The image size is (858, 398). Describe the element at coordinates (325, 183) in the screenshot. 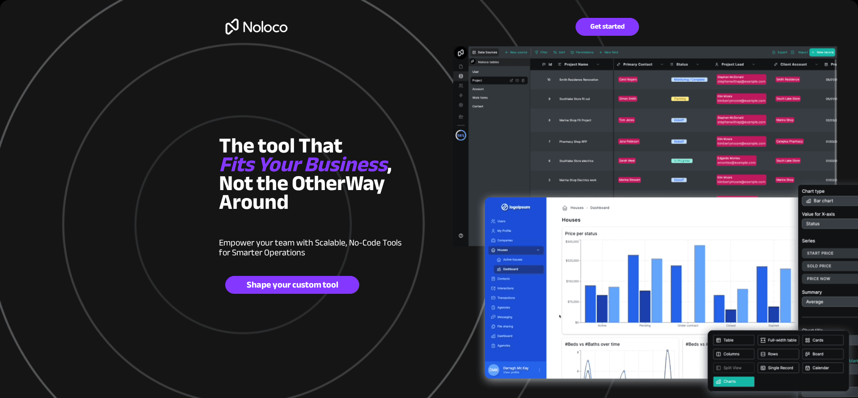

I see `span: ther` at that location.